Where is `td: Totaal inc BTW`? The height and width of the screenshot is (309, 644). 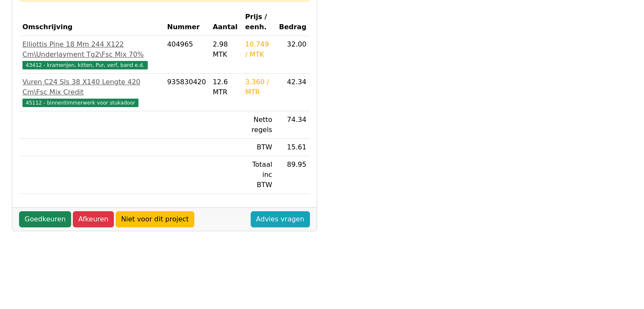
td: Totaal inc BTW is located at coordinates (259, 175).